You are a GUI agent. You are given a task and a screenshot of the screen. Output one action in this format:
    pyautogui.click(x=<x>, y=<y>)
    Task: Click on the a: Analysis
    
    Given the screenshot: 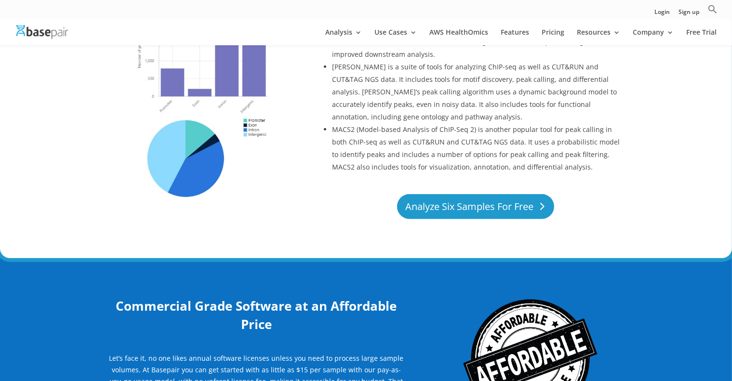 What is the action you would take?
    pyautogui.click(x=344, y=37)
    